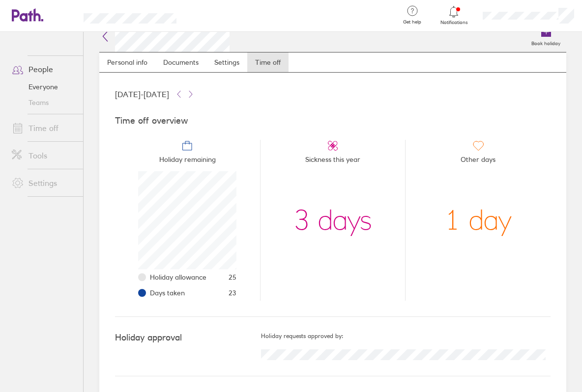 The width and height of the screenshot is (582, 392). I want to click on a: Tools, so click(43, 156).